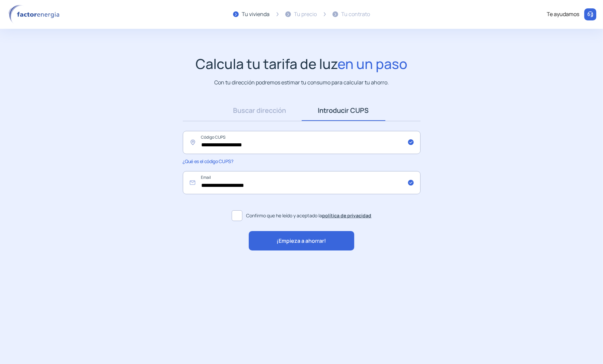 The height and width of the screenshot is (364, 603). I want to click on a: Buscar dirección, so click(260, 110).